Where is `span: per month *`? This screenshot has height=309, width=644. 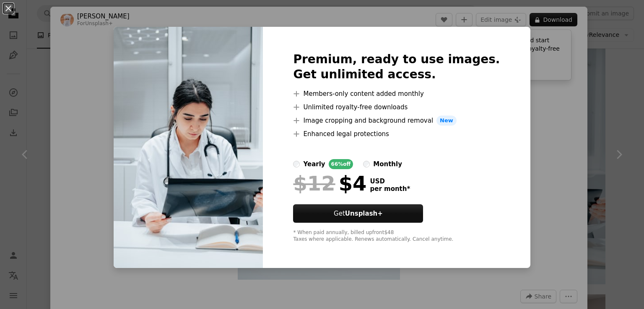 span: per month * is located at coordinates (390, 189).